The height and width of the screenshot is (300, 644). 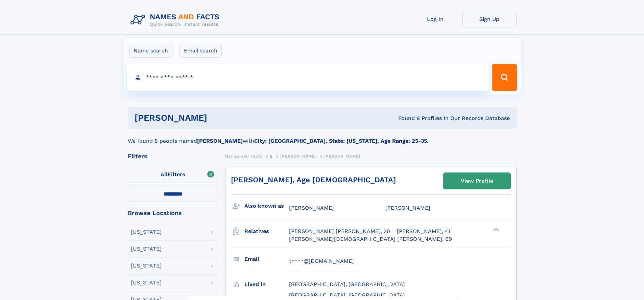 I want to click on button: Search Button, so click(x=504, y=77).